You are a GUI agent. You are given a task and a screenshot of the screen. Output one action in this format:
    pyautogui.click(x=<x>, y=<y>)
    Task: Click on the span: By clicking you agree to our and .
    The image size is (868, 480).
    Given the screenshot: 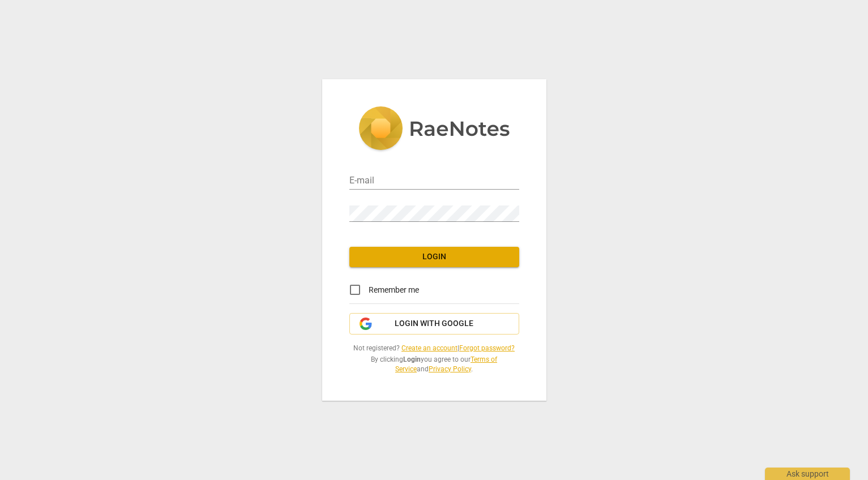 What is the action you would take?
    pyautogui.click(x=434, y=364)
    